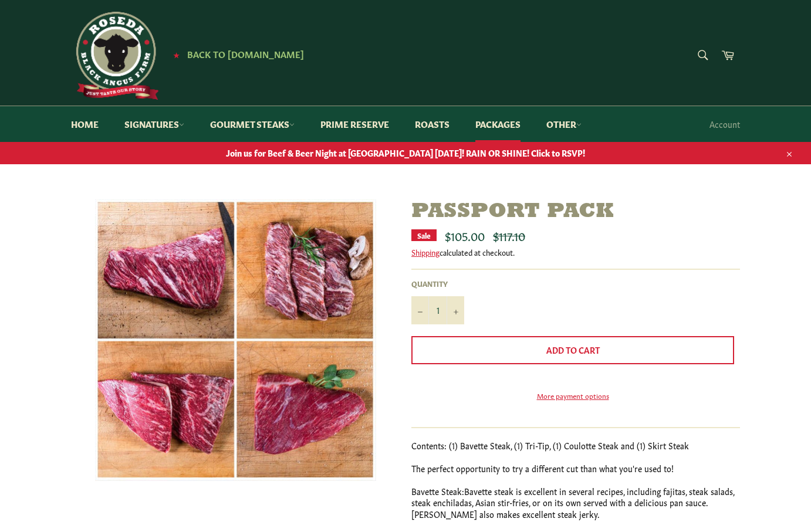 This screenshot has height=532, width=811. What do you see at coordinates (455, 310) in the screenshot?
I see `button: Increase item quantity by one` at bounding box center [455, 310].